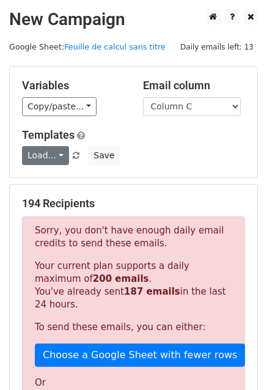  Describe the element at coordinates (140, 355) in the screenshot. I see `a: Choose a Google Sheet with fewer rows` at that location.